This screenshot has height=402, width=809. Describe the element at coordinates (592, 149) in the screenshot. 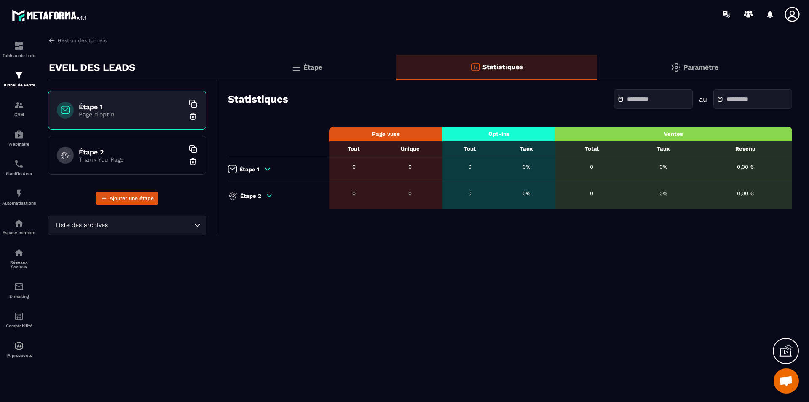

I see `th: Total` at that location.